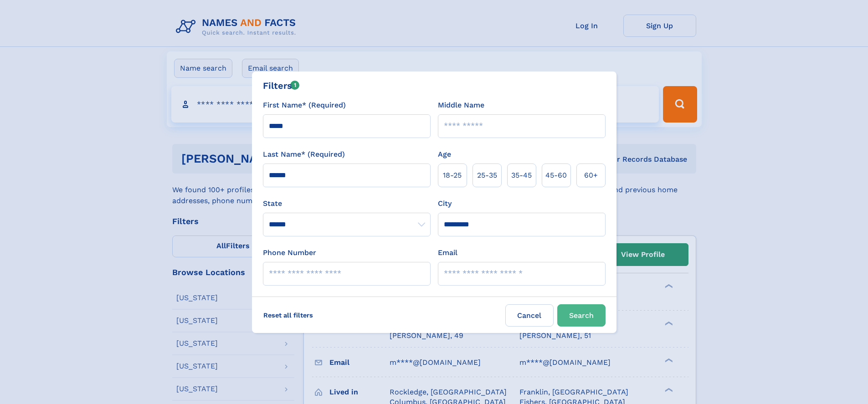 The width and height of the screenshot is (868, 404). What do you see at coordinates (487, 176) in the screenshot?
I see `span: 25‑35` at bounding box center [487, 176].